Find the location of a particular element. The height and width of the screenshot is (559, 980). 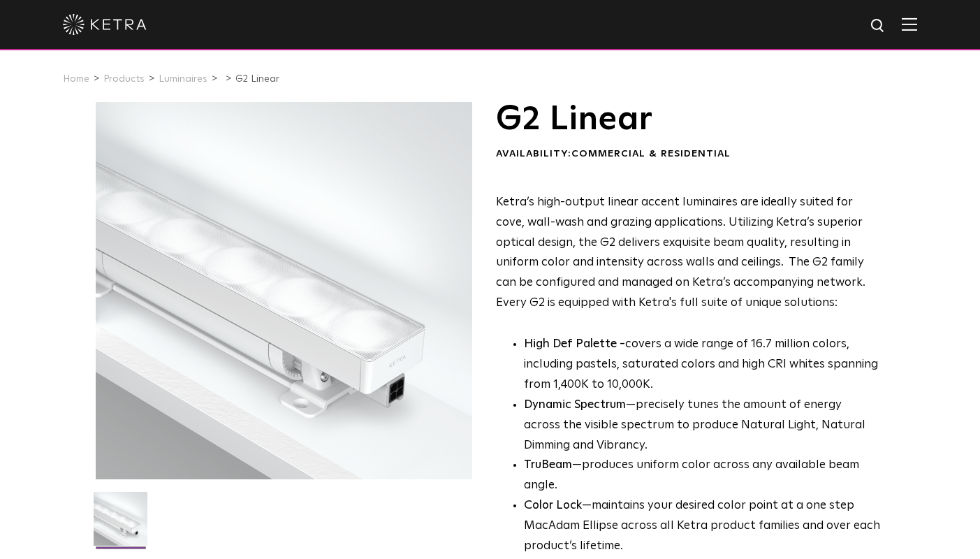

li: —precisely tunes the amount of energy across the visible spectrum to produce Natural Light, Natur... is located at coordinates (702, 425).